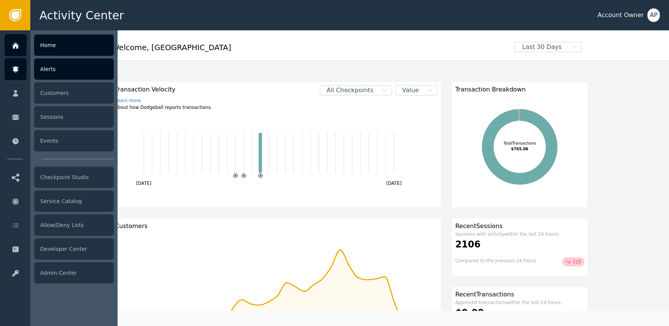 The image size is (669, 326). I want to click on a: Alerts, so click(59, 69).